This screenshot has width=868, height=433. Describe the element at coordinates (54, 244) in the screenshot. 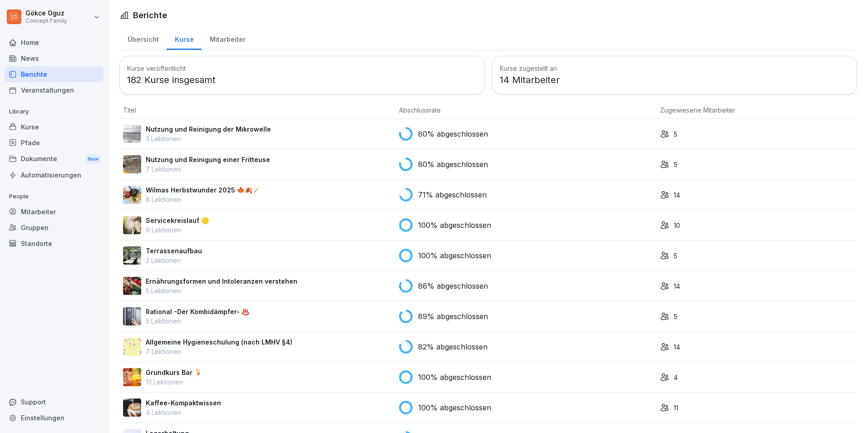

I see `a: Standorte` at that location.